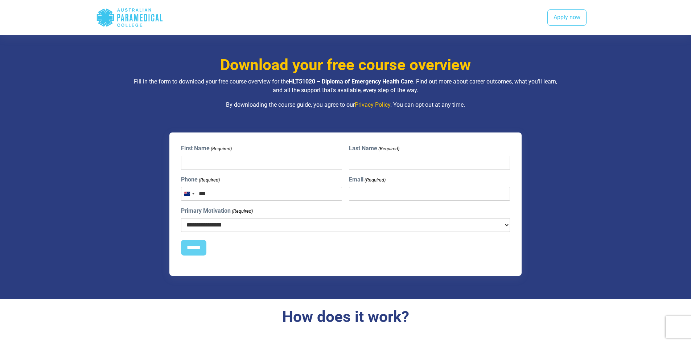 The width and height of the screenshot is (691, 343). What do you see at coordinates (346, 86) in the screenshot?
I see `p: Fill in the form to download your free course overview for the . Find out more about career outco...` at bounding box center [346, 86].